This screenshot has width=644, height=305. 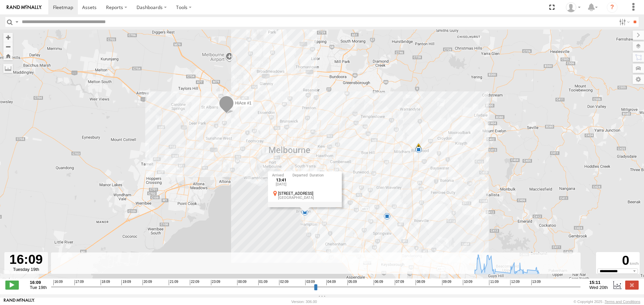 I want to click on label: Close, so click(x=632, y=285).